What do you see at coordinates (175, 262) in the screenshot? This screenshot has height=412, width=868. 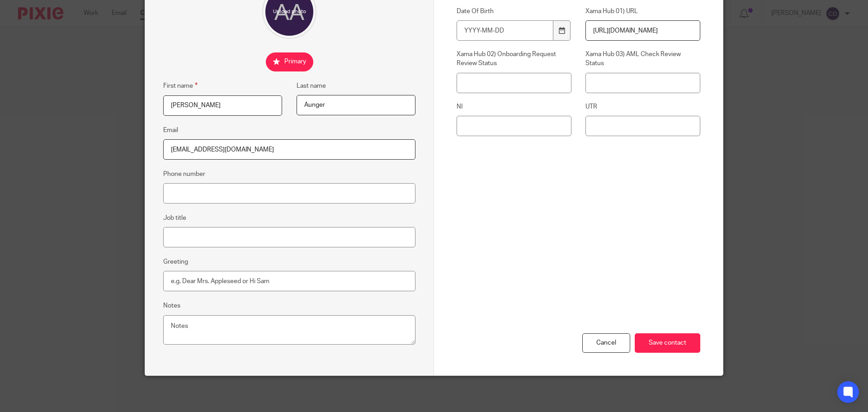 I see `label: Greeting` at bounding box center [175, 262].